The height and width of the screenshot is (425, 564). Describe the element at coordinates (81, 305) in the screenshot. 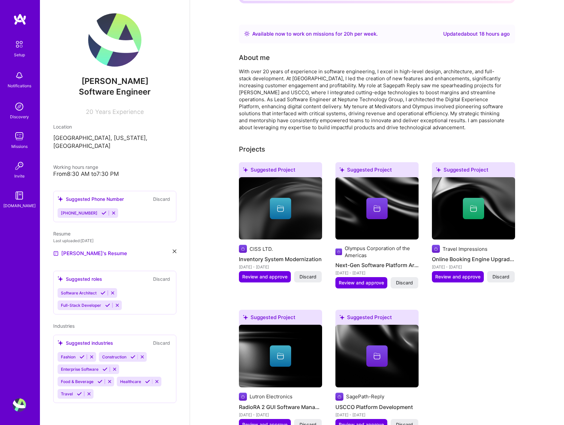

I see `span: Full-Stack Developer` at that location.